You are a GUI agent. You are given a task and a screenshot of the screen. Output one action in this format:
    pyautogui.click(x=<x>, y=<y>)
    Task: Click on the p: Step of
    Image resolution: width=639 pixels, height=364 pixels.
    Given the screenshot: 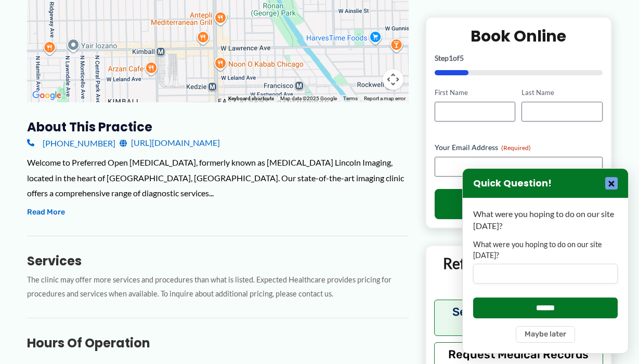 What is the action you would take?
    pyautogui.click(x=519, y=58)
    